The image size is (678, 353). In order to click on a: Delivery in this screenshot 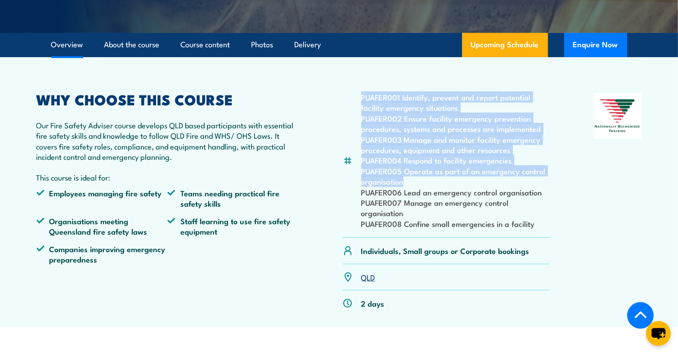, I will do `click(308, 45)`.